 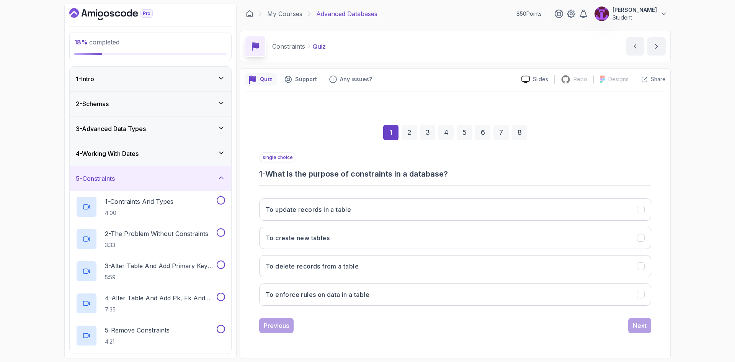 I want to click on h3: To delete records from a table, so click(x=312, y=266).